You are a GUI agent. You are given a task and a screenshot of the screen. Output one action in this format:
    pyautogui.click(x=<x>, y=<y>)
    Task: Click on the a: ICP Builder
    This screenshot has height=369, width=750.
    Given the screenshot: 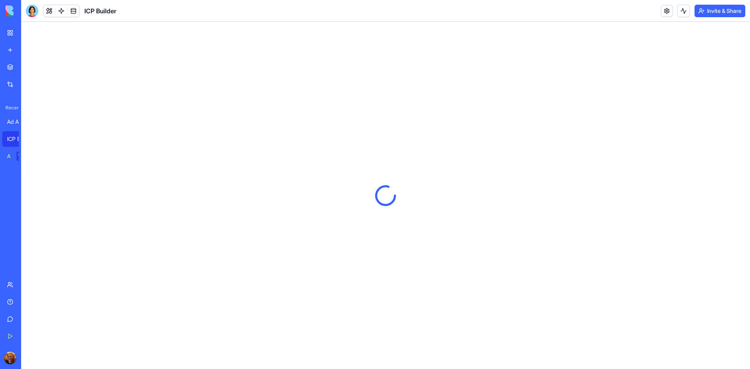 What is the action you would take?
    pyautogui.click(x=18, y=139)
    